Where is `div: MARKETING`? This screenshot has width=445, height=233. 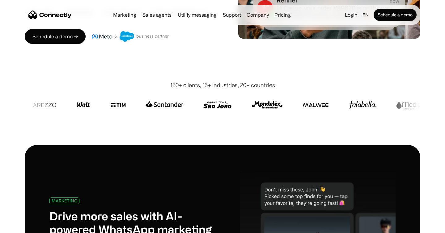
div: MARKETING is located at coordinates (64, 200).